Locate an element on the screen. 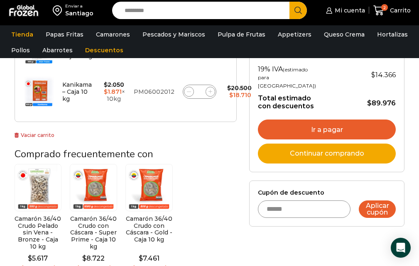  td: PM06002012 is located at coordinates (154, 92).